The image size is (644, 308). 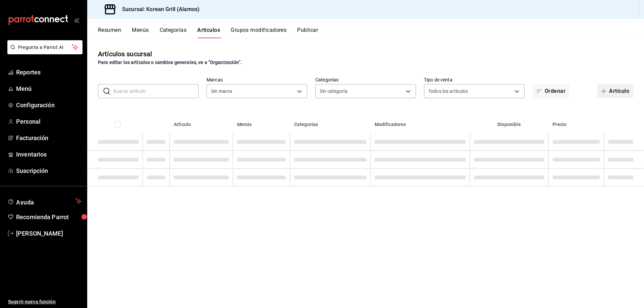 I want to click on a: Pregunta a Parrot AI, so click(x=44, y=52).